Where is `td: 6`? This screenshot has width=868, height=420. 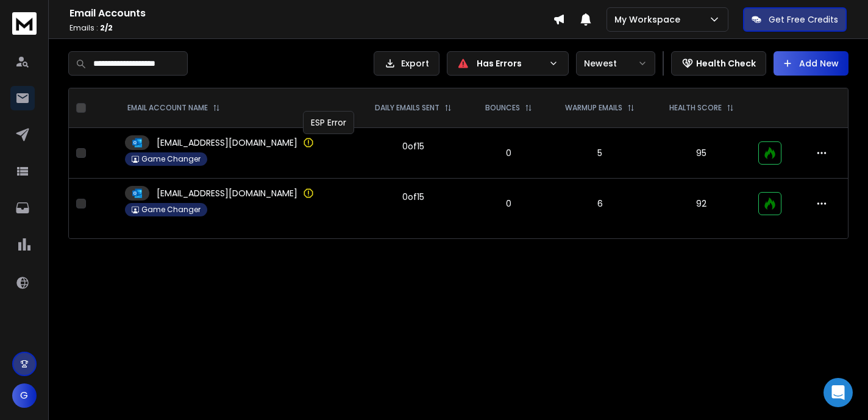
td: 6 is located at coordinates (599, 204).